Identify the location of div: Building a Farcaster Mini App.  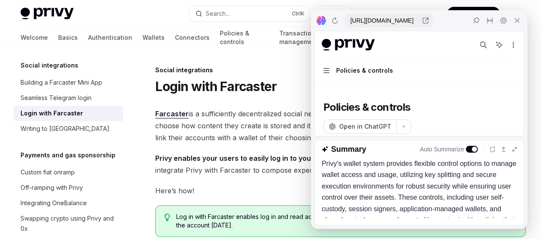
(61, 83).